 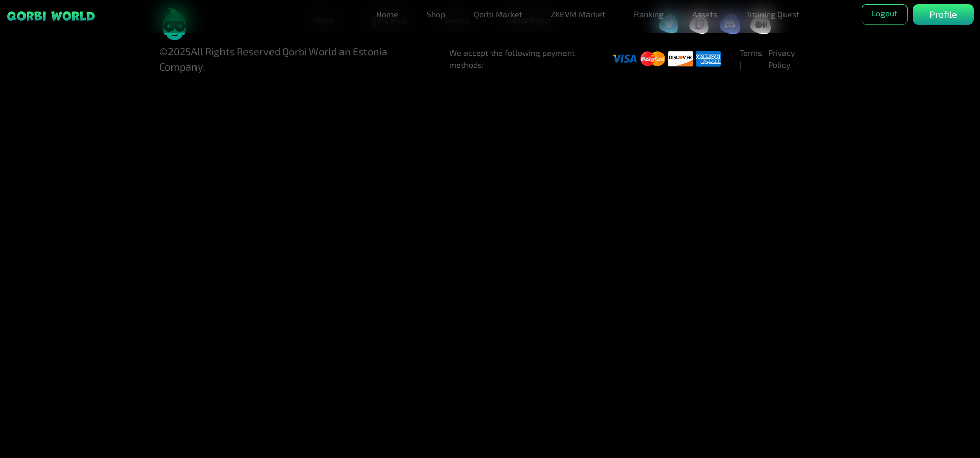 I want to click on a: ZKEVM Market, so click(x=578, y=14).